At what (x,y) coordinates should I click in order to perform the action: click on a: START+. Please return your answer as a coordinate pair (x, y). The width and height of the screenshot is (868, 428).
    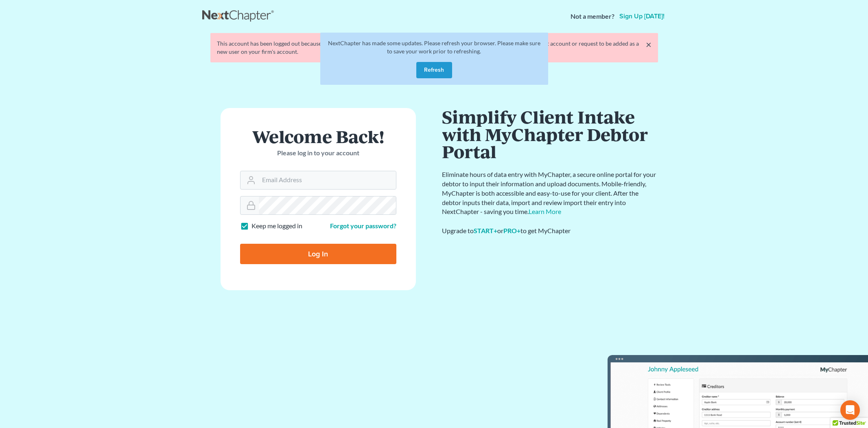
    Looking at the image, I should click on (486, 230).